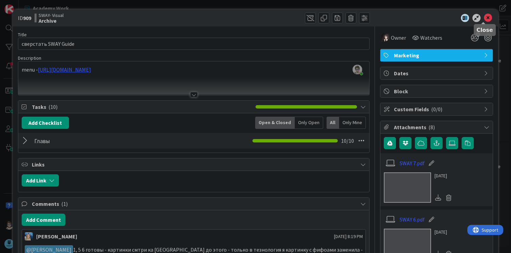  What do you see at coordinates (412, 219) in the screenshot?
I see `a: SWAY 6.pdf` at bounding box center [412, 219].